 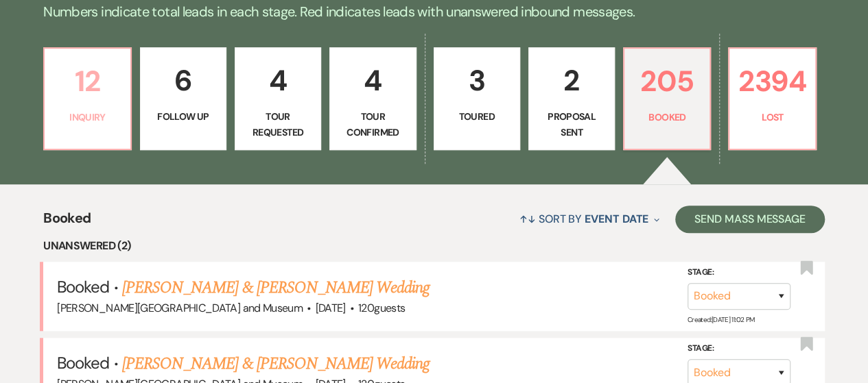 I want to click on p: Tour Confirmed, so click(x=372, y=124).